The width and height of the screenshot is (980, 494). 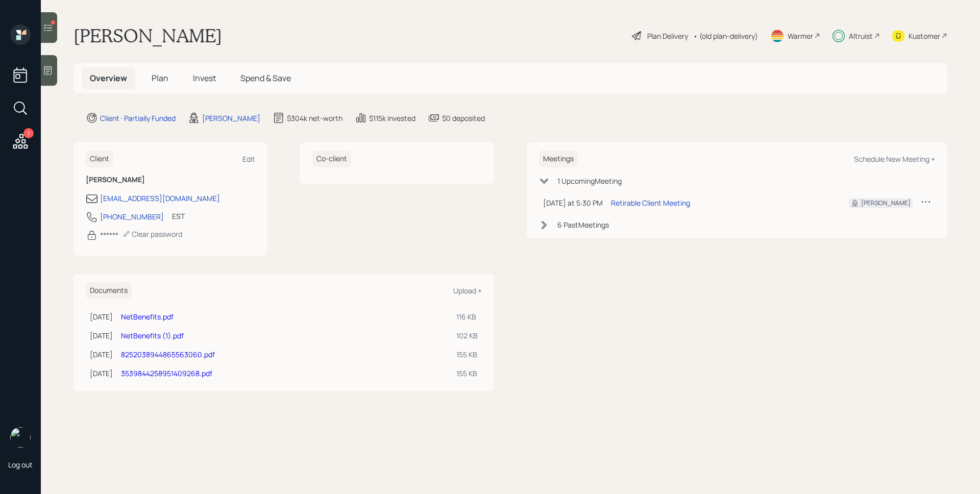 What do you see at coordinates (108, 78) in the screenshot?
I see `span: Overview` at bounding box center [108, 78].